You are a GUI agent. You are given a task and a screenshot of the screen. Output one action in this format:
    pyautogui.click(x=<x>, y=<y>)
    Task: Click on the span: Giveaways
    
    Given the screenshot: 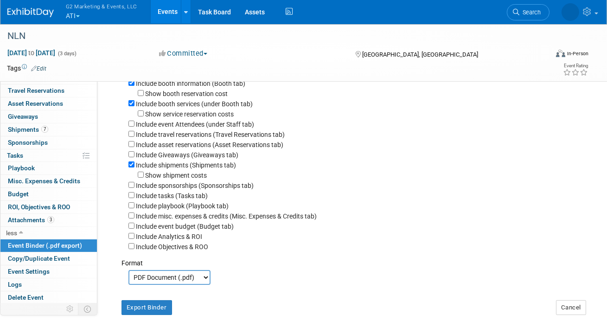 What is the action you would take?
    pyautogui.click(x=23, y=116)
    